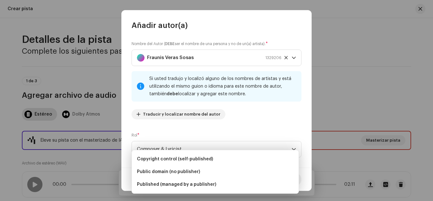 Image resolution: width=433 pixels, height=201 pixels. What do you see at coordinates (168, 171) in the screenshot?
I see `span: Public domain (no publisher)` at bounding box center [168, 171].